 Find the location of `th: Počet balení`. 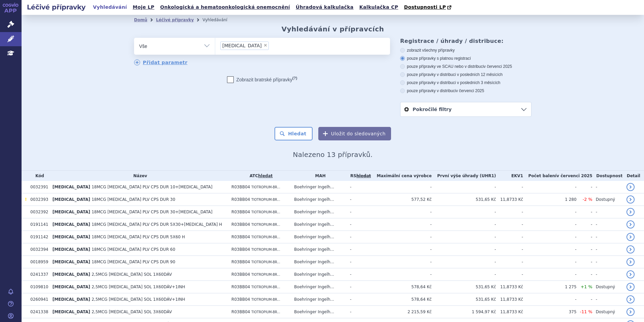

th: Počet balení is located at coordinates (558, 175).